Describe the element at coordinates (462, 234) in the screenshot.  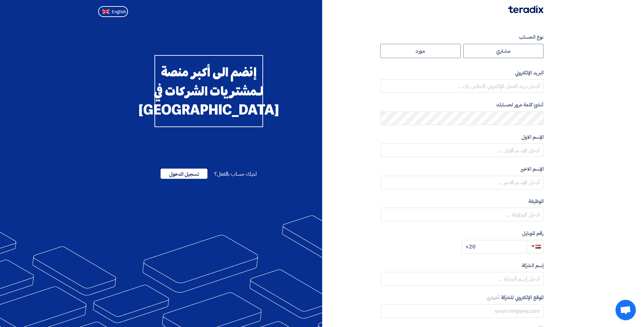
I see `label: رقم الموبايل` at that location.